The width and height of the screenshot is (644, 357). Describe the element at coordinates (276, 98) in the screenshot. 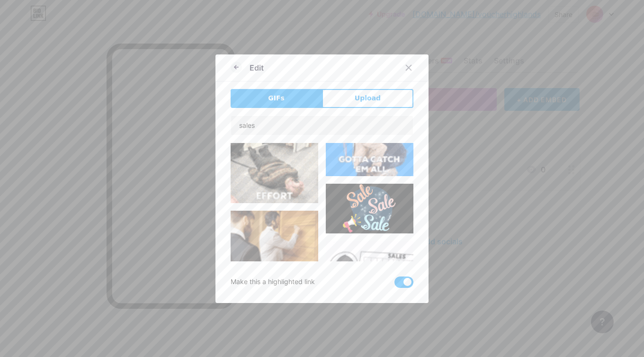

I see `span: GIFs` at that location.